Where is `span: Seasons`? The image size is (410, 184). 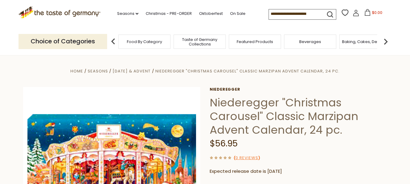 span: Seasons is located at coordinates (98, 71).